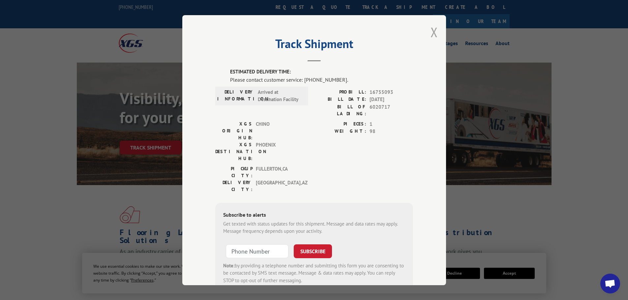  Describe the element at coordinates (234, 130) in the screenshot. I see `label: XGS ORIGIN HUB:` at that location.